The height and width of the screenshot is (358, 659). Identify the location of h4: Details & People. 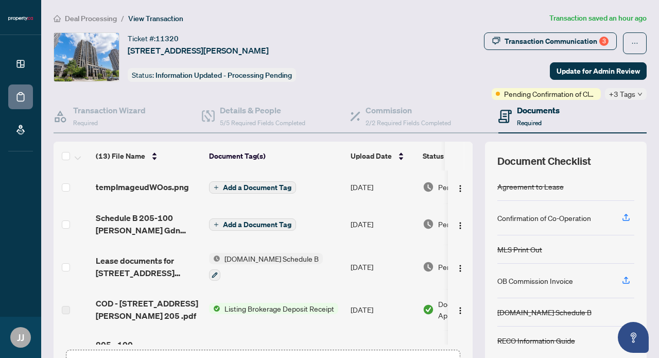
(263, 110).